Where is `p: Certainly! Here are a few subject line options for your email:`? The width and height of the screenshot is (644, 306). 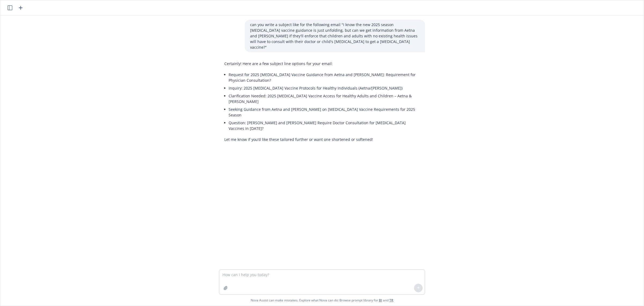
p: Certainly! Here are a few subject line options for your email: is located at coordinates (322, 64).